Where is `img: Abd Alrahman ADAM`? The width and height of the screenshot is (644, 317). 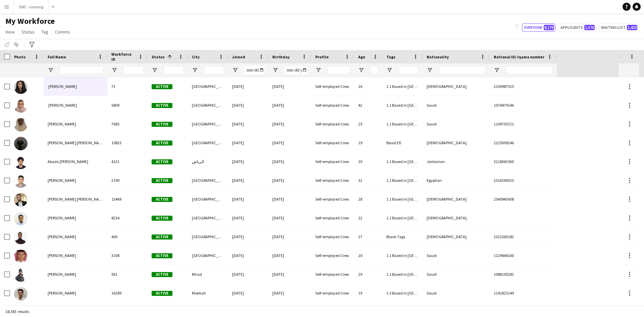 img: Abd Alrahman ADAM is located at coordinates (21, 238).